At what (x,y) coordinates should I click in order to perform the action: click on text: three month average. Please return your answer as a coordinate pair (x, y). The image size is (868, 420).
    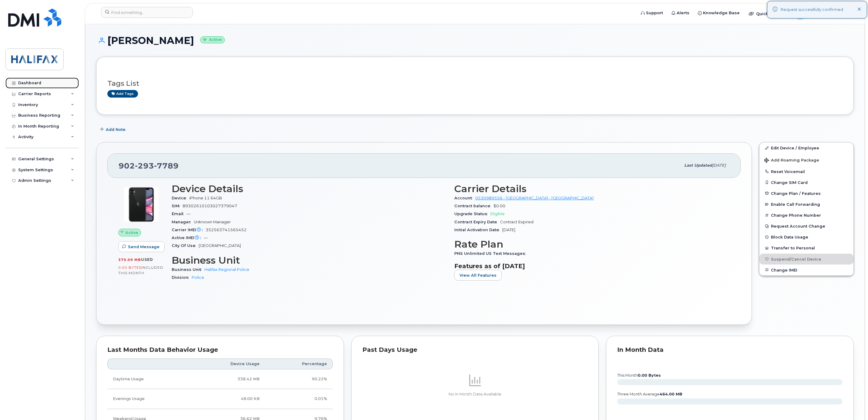
    Looking at the image, I should click on (650, 394).